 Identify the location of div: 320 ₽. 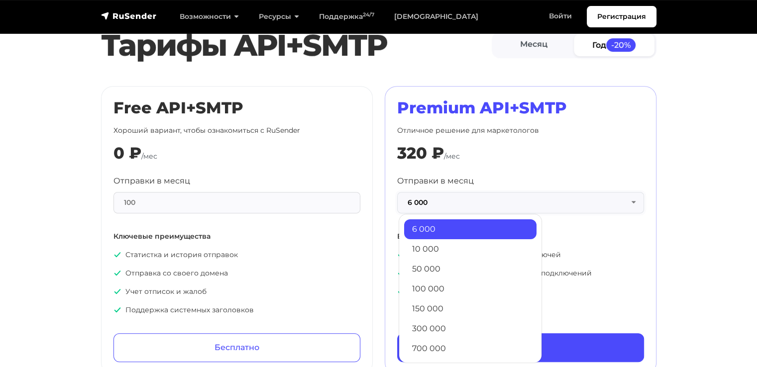
(421, 153).